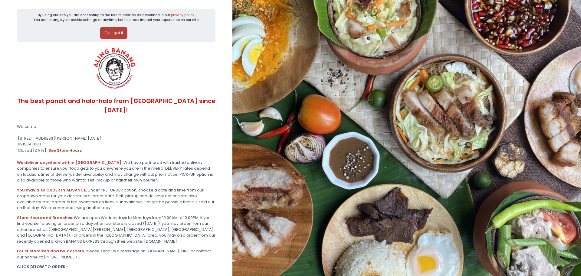 Image resolution: width=581 pixels, height=276 pixels. What do you see at coordinates (116, 17) in the screenshot?
I see `div: By using our site you are consenting to the use of cookies as described in our You can change you...` at bounding box center [116, 17].